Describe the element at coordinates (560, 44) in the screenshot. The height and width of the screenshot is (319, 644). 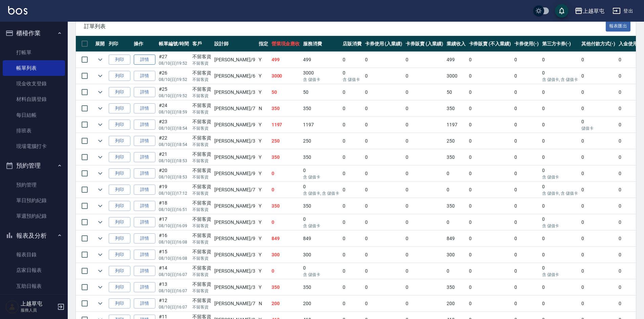
I see `th: 第三方卡券(-)` at that location.